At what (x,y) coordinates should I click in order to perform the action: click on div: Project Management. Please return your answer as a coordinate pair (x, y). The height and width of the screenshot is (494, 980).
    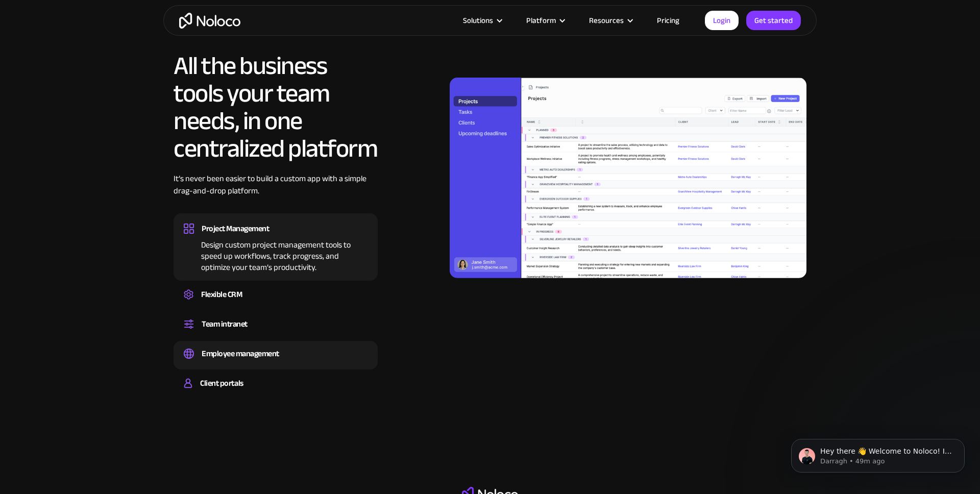
    Looking at the image, I should click on (235, 228).